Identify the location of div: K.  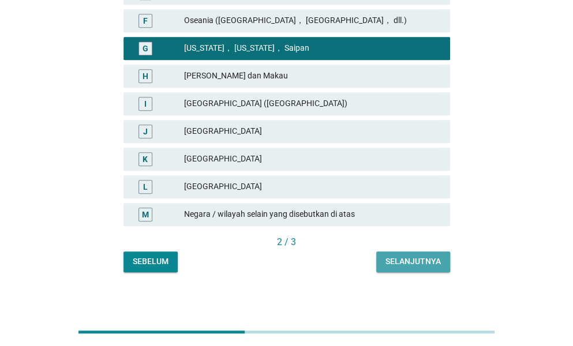
(145, 159).